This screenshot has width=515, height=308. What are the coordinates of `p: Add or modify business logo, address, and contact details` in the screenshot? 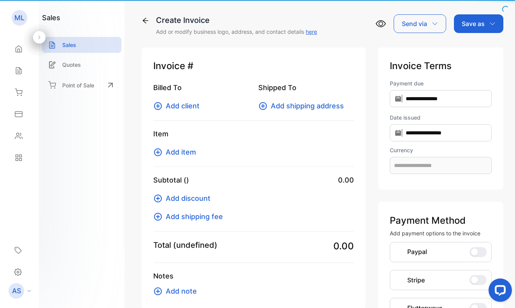 It's located at (236, 31).